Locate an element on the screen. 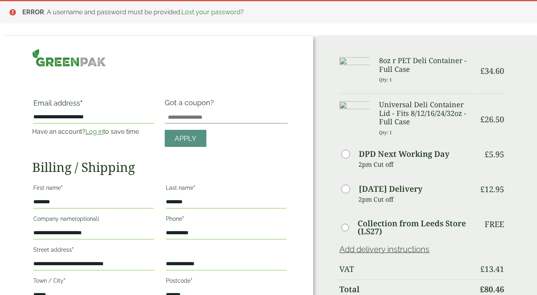 The image size is (537, 295). th: VAT is located at coordinates (407, 269).